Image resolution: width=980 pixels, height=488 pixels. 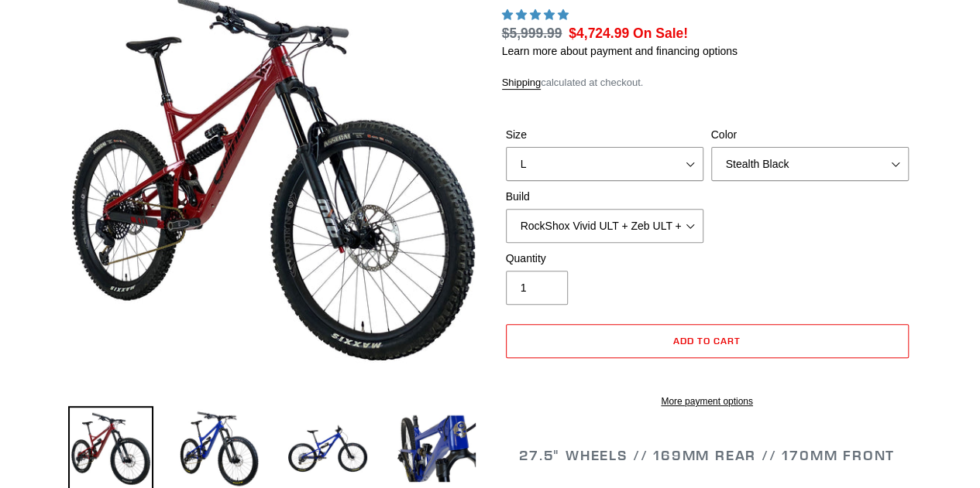 I want to click on span: $4,724.99, so click(x=599, y=33).